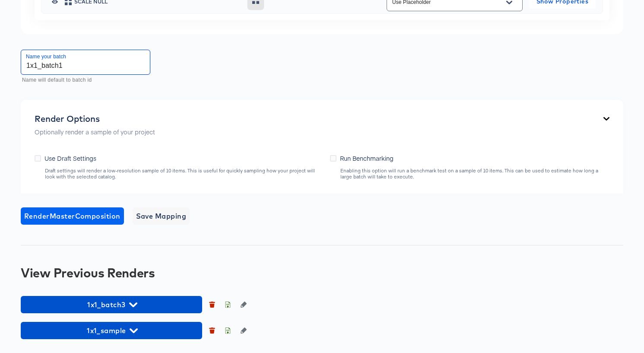  What do you see at coordinates (111, 331) in the screenshot?
I see `span: 1x1_sample` at bounding box center [111, 331].